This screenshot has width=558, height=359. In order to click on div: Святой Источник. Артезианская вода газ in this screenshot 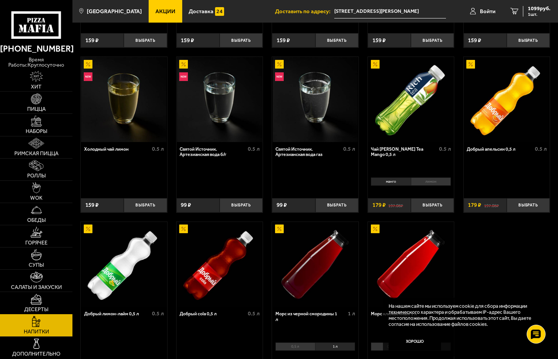, I will do `click(308, 152)`.